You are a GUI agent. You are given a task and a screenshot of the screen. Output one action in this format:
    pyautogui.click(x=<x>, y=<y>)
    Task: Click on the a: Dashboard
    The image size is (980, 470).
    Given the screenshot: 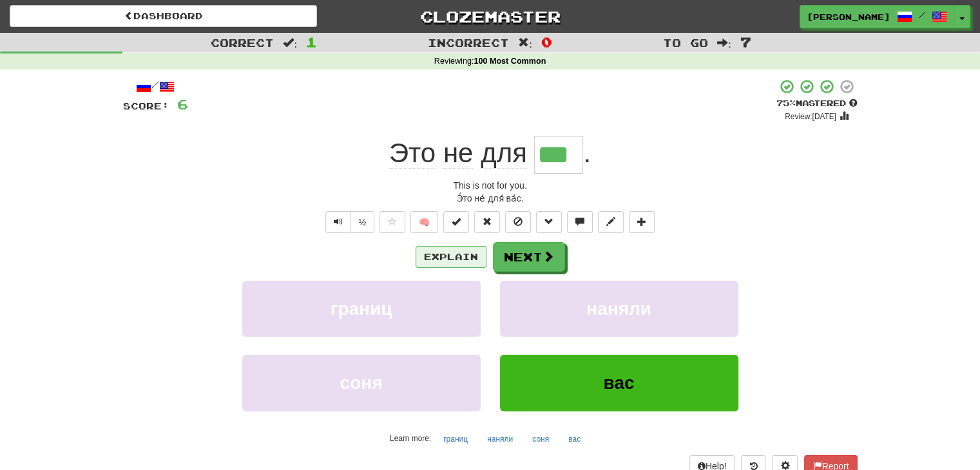 What is the action you would take?
    pyautogui.click(x=163, y=16)
    